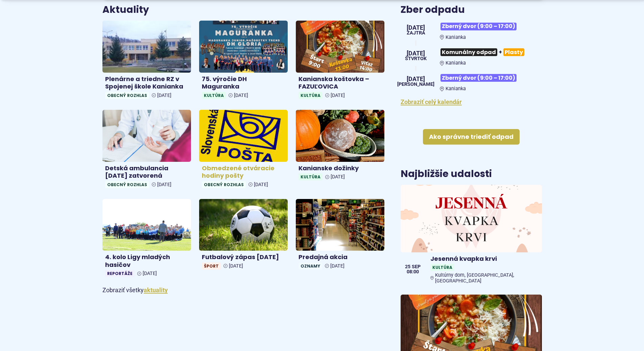 The height and width of the screenshot is (351, 644). Describe the element at coordinates (413, 272) in the screenshot. I see `span: 08:00` at that location.